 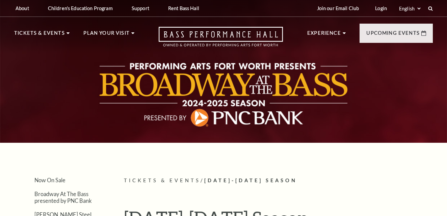 What do you see at coordinates (106, 35) in the screenshot?
I see `p: Plan Your Visit` at bounding box center [106, 35].